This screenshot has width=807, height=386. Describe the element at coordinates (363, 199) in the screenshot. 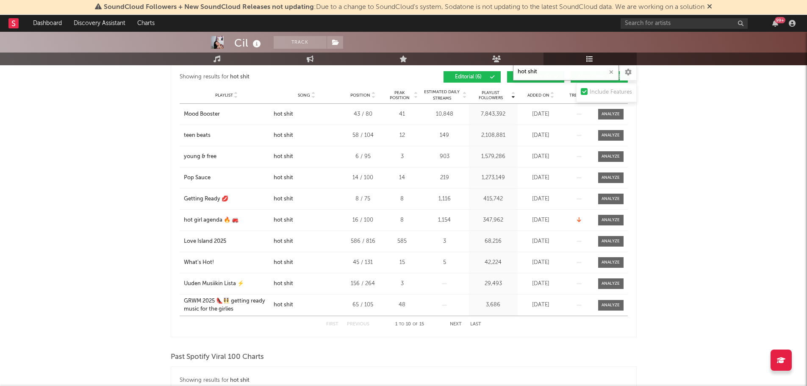

I see `div: 8 / 75` at that location.